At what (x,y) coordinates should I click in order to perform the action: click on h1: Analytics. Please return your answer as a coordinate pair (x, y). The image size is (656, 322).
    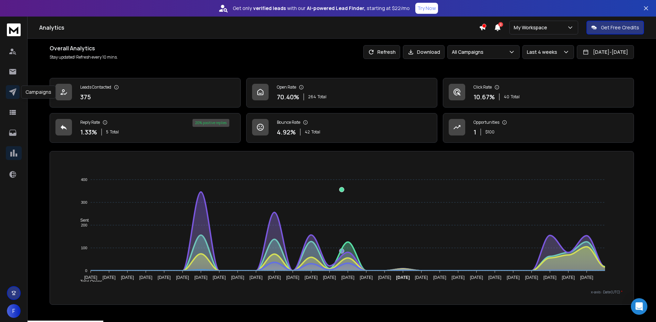
    Looking at the image, I should click on (259, 28).